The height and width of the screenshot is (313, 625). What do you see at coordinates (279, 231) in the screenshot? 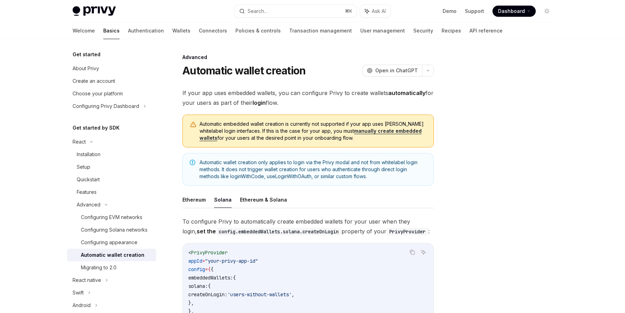
I see `code: config.embeddedWallets.solana.createOnLogin` at bounding box center [279, 231].